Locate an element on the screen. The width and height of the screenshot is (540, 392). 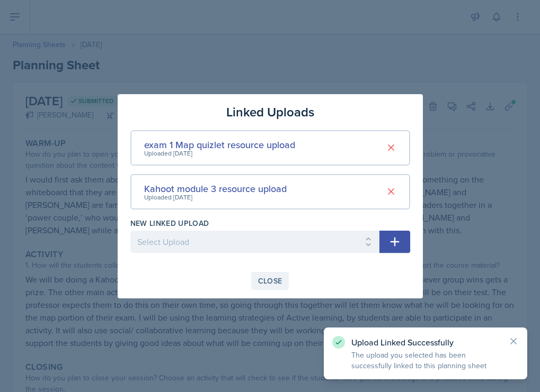
label: New Linked Upload is located at coordinates (170, 223).